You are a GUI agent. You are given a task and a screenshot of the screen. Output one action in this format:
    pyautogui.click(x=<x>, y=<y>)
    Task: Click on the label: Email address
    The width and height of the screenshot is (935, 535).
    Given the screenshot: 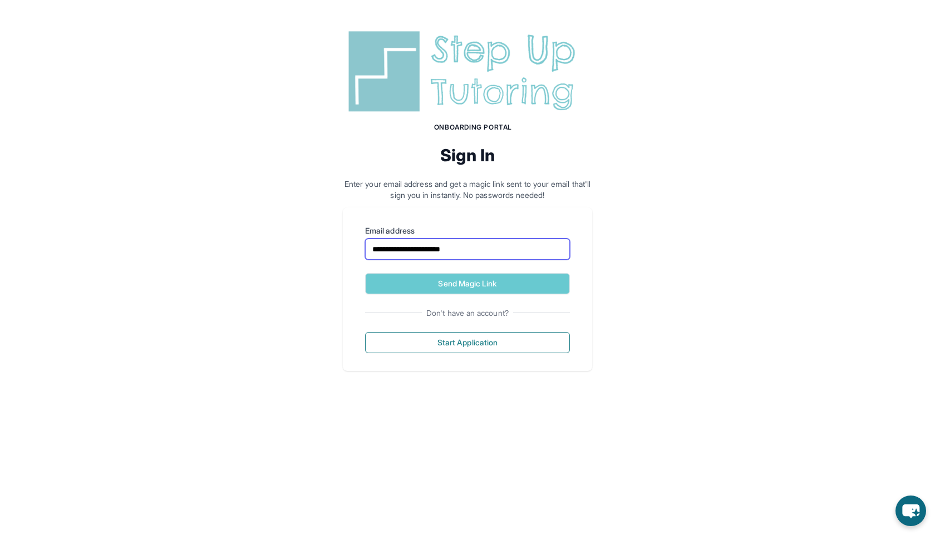 What is the action you would take?
    pyautogui.click(x=467, y=231)
    